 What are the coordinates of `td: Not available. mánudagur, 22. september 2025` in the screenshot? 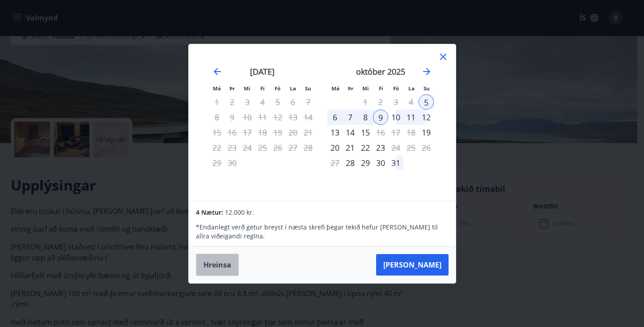 It's located at (217, 148).